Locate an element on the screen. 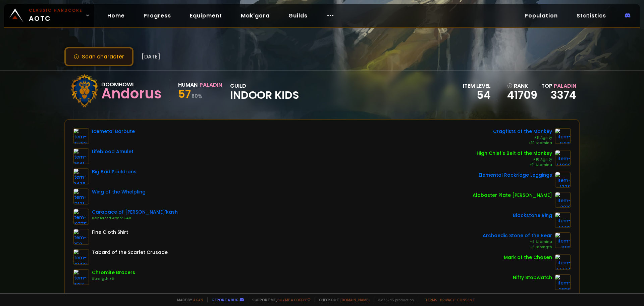 The image size is (644, 306). span: Paladin is located at coordinates (564, 86).